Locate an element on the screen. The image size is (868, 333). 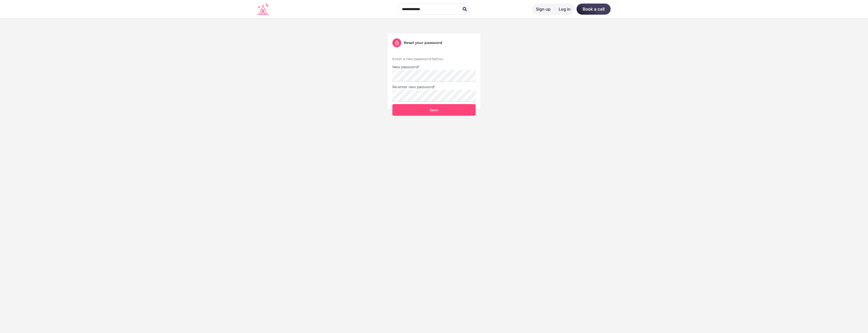
a: Book a call is located at coordinates (594, 9).